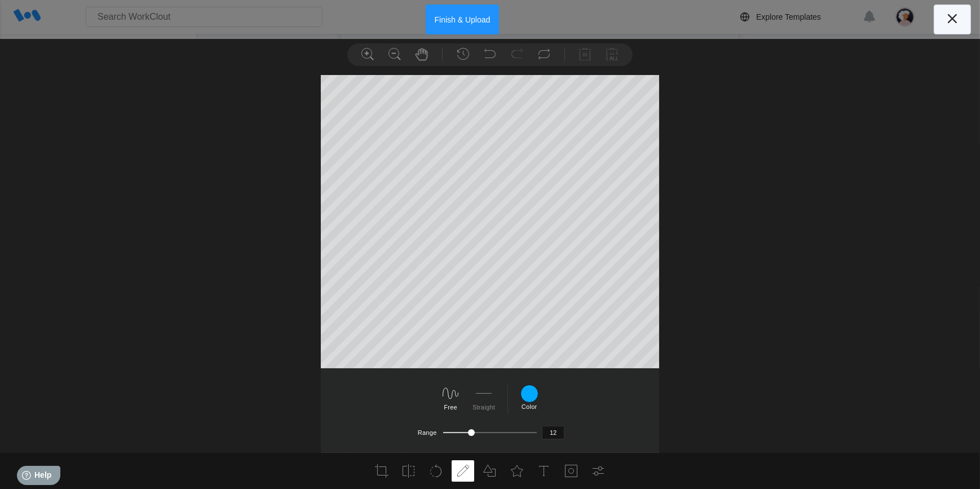  I want to click on span: Help, so click(31, 14).